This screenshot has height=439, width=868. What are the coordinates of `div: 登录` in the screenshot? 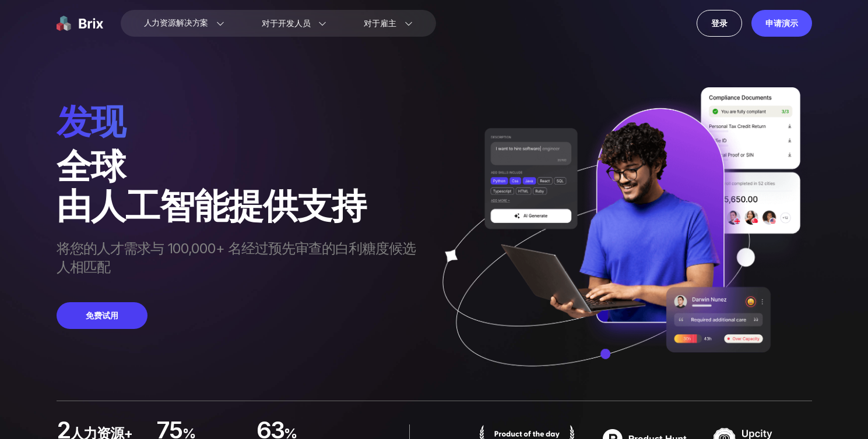 It's located at (719, 23).